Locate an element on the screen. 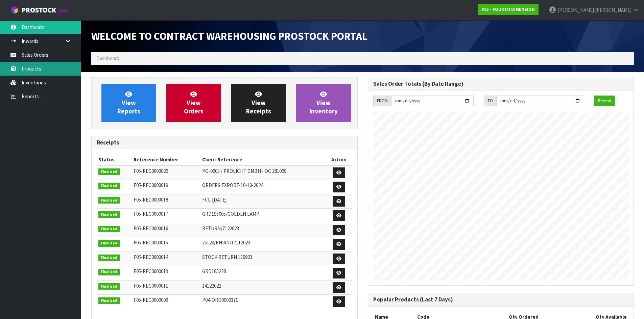 Image resolution: width=644 pixels, height=319 pixels. span: Dashboard is located at coordinates (108, 58).